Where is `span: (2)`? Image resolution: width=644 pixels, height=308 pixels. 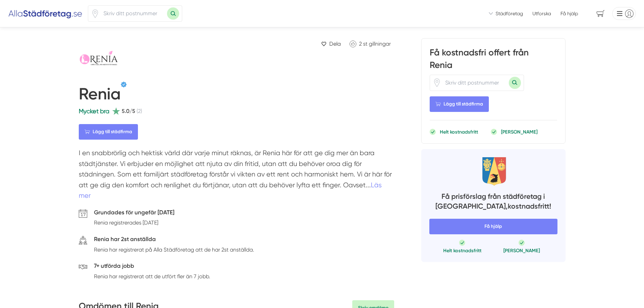 span: (2) is located at coordinates (139, 111).